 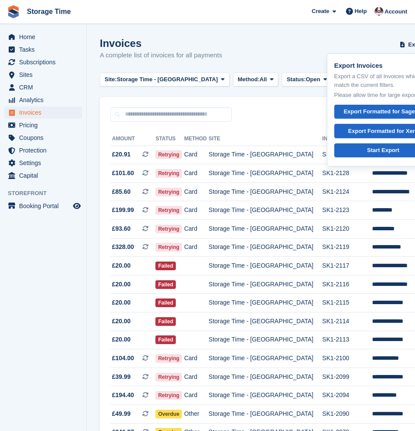 What do you see at coordinates (123, 358) in the screenshot?
I see `span: £104.00` at bounding box center [123, 358].